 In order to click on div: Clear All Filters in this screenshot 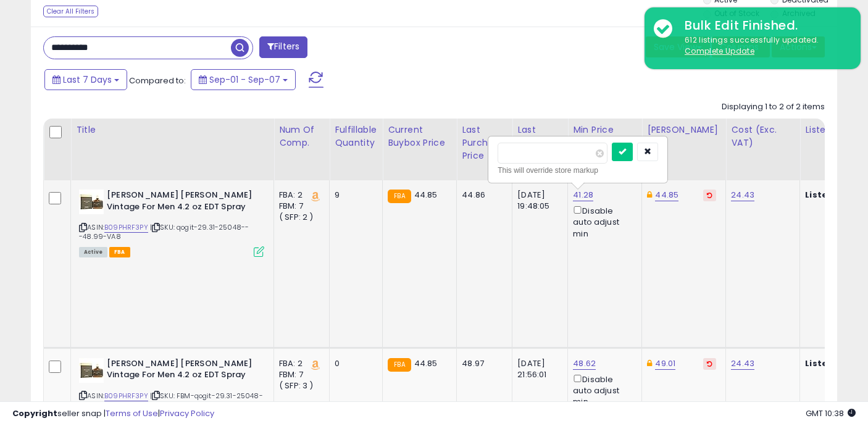, I will do `click(71, 11)`.